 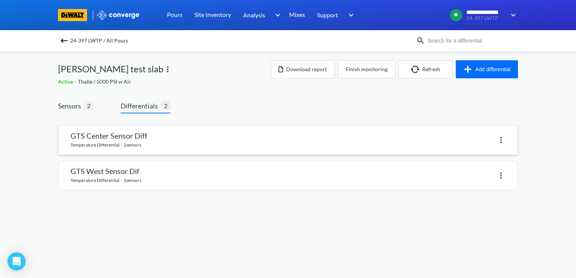 What do you see at coordinates (421, 41) in the screenshot?
I see `img: icon-search.svg` at bounding box center [421, 41].